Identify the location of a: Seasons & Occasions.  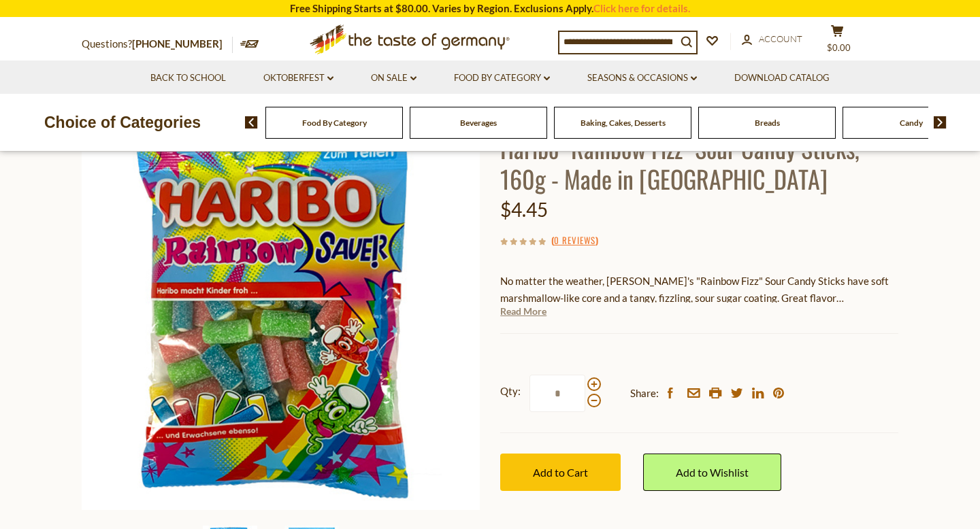
(642, 78).